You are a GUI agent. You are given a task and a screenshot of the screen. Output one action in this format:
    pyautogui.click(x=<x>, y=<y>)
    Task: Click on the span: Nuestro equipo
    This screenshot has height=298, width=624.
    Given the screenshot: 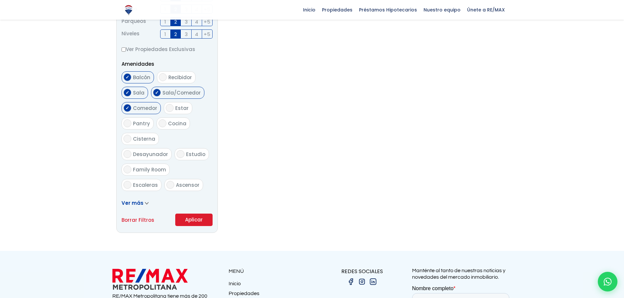 What is the action you would take?
    pyautogui.click(x=442, y=10)
    